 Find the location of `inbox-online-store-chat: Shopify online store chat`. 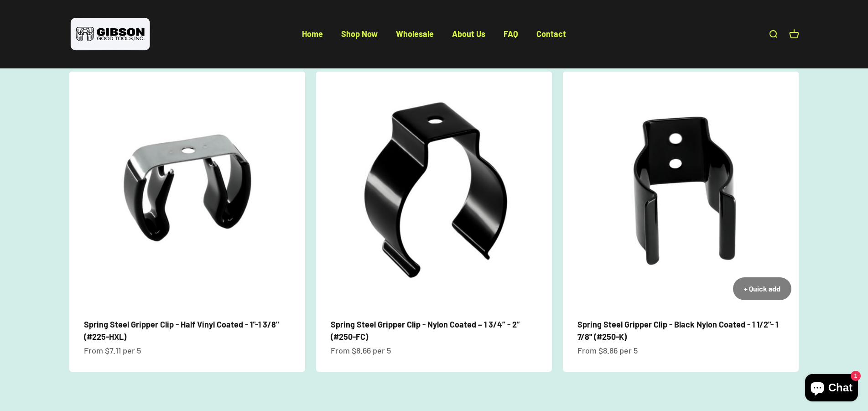

inbox-online-store-chat: Shopify online store chat is located at coordinates (832, 389).